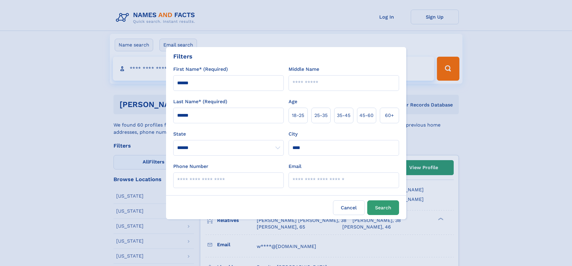 The height and width of the screenshot is (266, 572). Describe the element at coordinates (389, 116) in the screenshot. I see `span: 60+` at that location.